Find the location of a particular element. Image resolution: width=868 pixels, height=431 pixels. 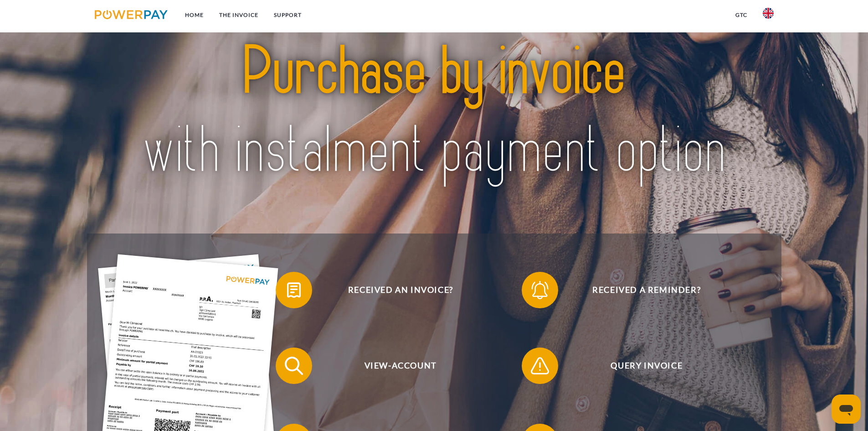

a: Support is located at coordinates (287, 15).